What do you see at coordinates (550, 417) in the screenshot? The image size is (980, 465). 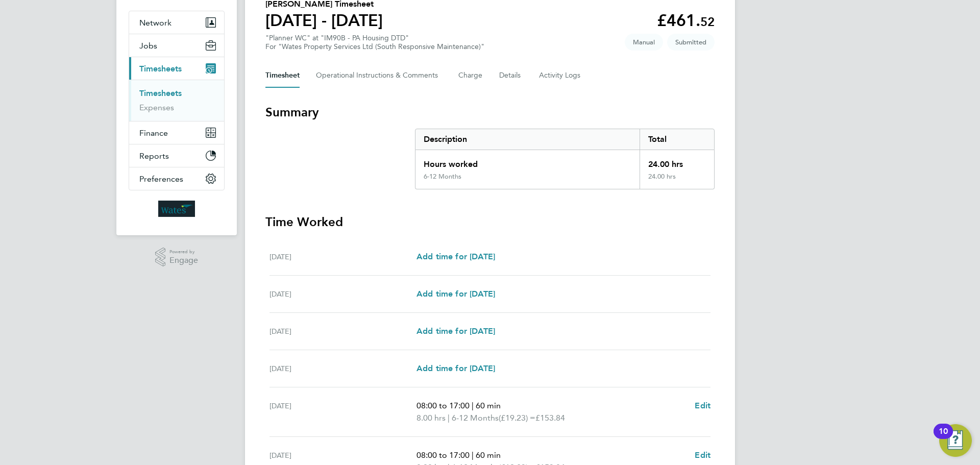 I see `span: £153.84` at bounding box center [550, 417].